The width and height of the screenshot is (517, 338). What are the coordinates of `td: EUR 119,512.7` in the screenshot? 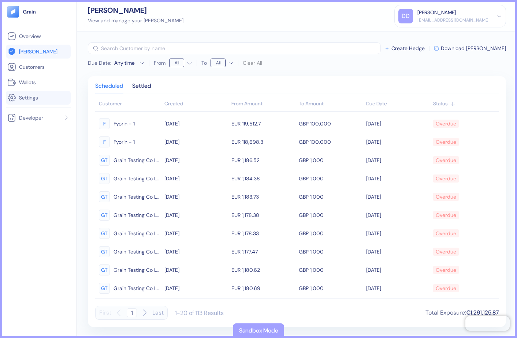 It's located at (263, 124).